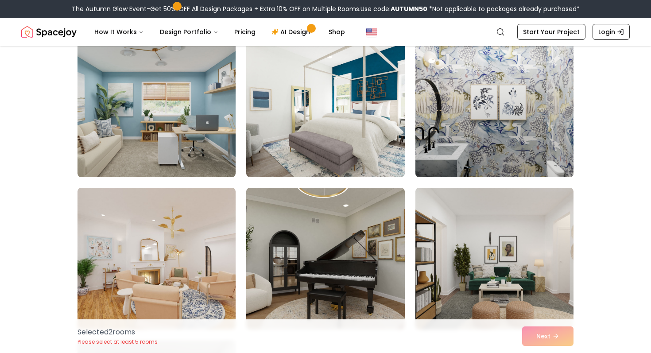 The width and height of the screenshot is (651, 353). Describe the element at coordinates (372, 32) in the screenshot. I see `img: United States` at that location.